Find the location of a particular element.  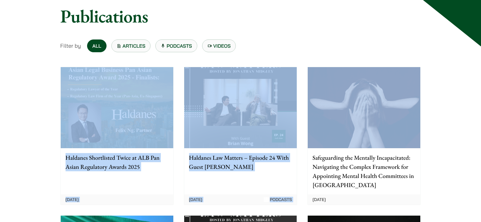

p: Safeguarding the Mentally Incapacitated: Navigating the Complex Framework for Appointing Mental H... is located at coordinates (364, 171).